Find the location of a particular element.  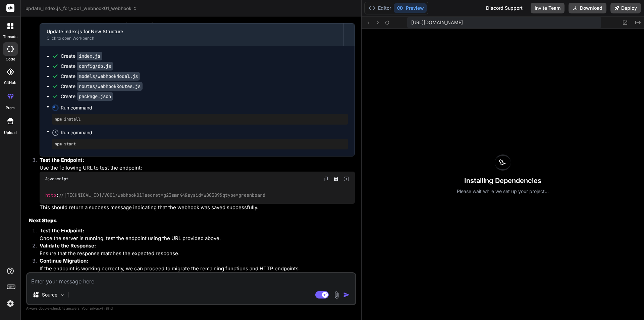

p: This should return a success message indicating that the webhook was saved successfully. is located at coordinates (198, 207).